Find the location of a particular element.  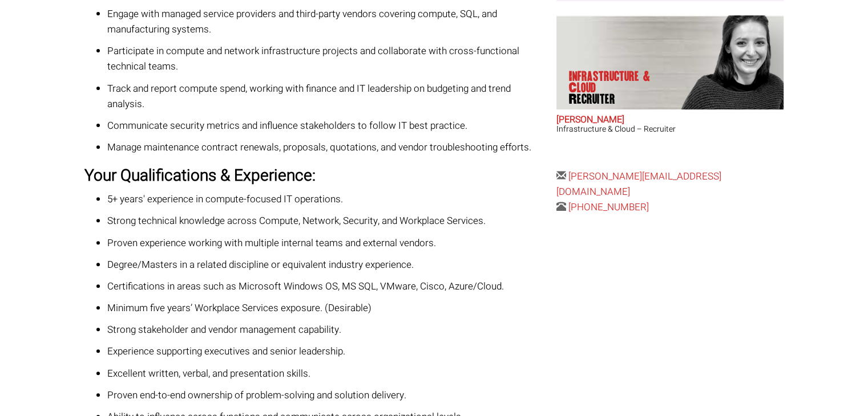

p: Certifications in areas such as Microsoft Windows OS, MS SQL, VMware, Cisco, Azure/Cloud. is located at coordinates (328, 286).